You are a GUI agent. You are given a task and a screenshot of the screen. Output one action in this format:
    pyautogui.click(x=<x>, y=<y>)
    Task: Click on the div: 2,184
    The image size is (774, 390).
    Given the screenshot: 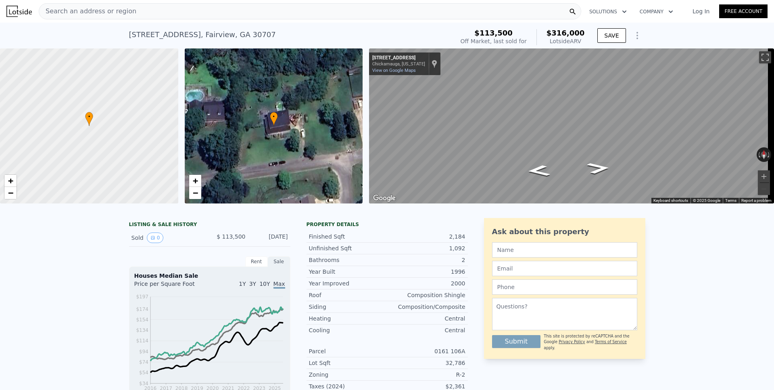 What is the action you would take?
    pyautogui.click(x=426, y=236)
    